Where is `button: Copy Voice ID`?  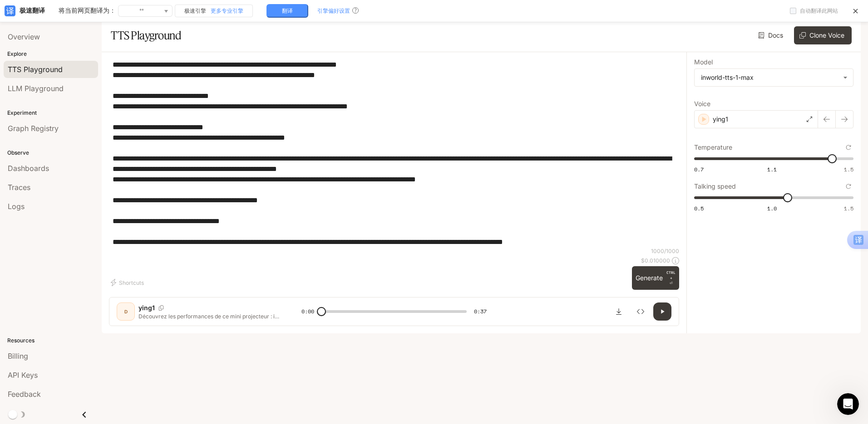 button: Copy Voice ID is located at coordinates (161, 308).